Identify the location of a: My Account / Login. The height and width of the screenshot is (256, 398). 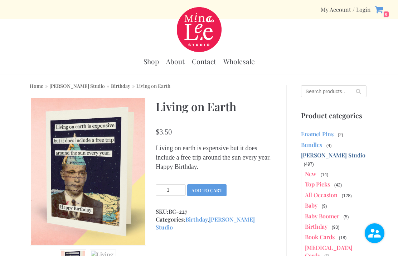
(346, 9).